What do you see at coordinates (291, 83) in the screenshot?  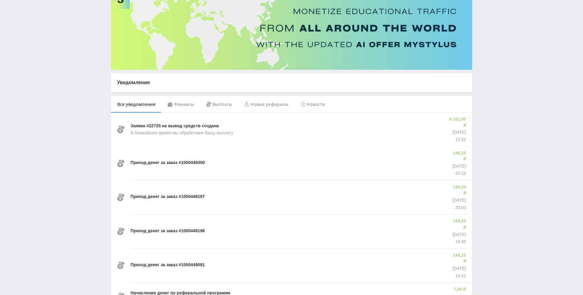 I see `p: Уведомления` at bounding box center [291, 83].